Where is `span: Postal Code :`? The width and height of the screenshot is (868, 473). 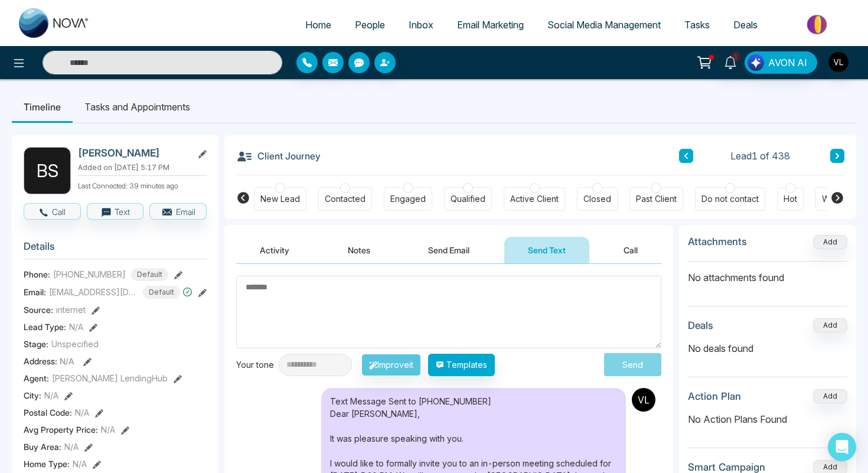
span: Postal Code : is located at coordinates (48, 413).